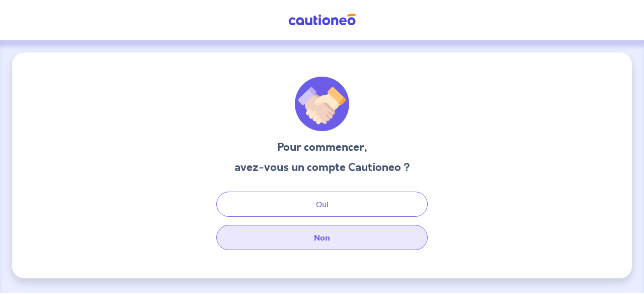 Image resolution: width=644 pixels, height=295 pixels. I want to click on button: Oui, so click(322, 204).